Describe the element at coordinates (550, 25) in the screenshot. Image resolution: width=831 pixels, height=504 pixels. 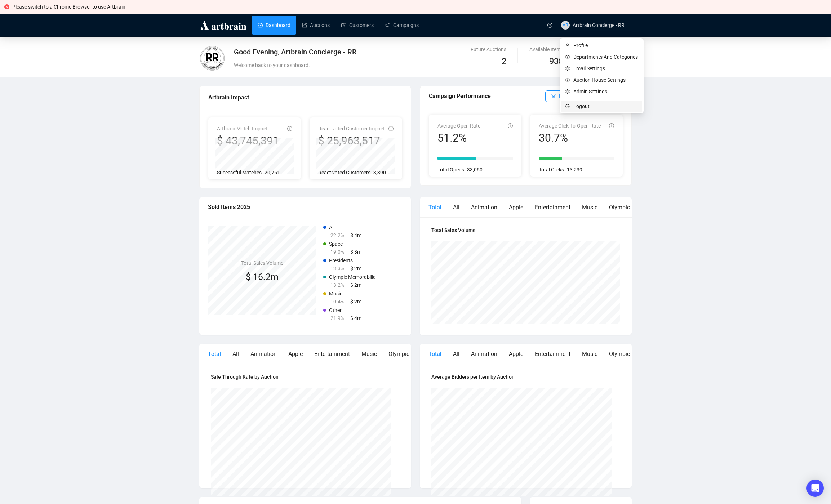
I see `a: question-circle` at that location.